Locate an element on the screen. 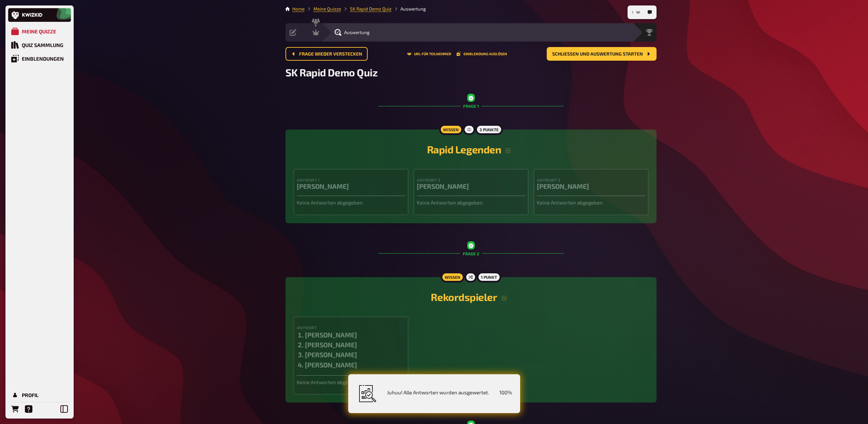 The image size is (868, 424). div: Profil is located at coordinates (30, 395).